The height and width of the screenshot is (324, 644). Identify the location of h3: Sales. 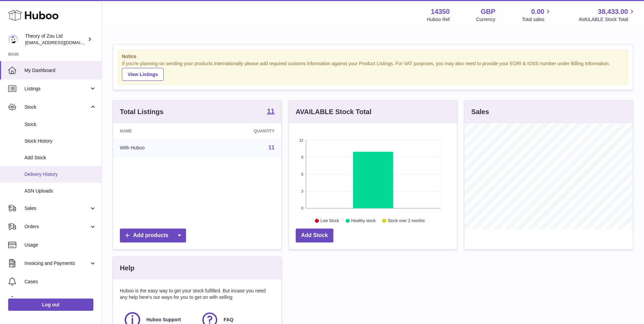
(480, 111).